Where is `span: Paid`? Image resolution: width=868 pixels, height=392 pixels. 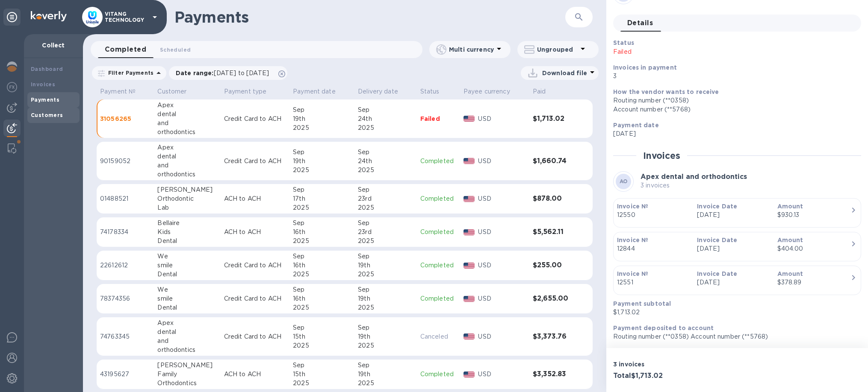
span: Paid is located at coordinates (545, 91).